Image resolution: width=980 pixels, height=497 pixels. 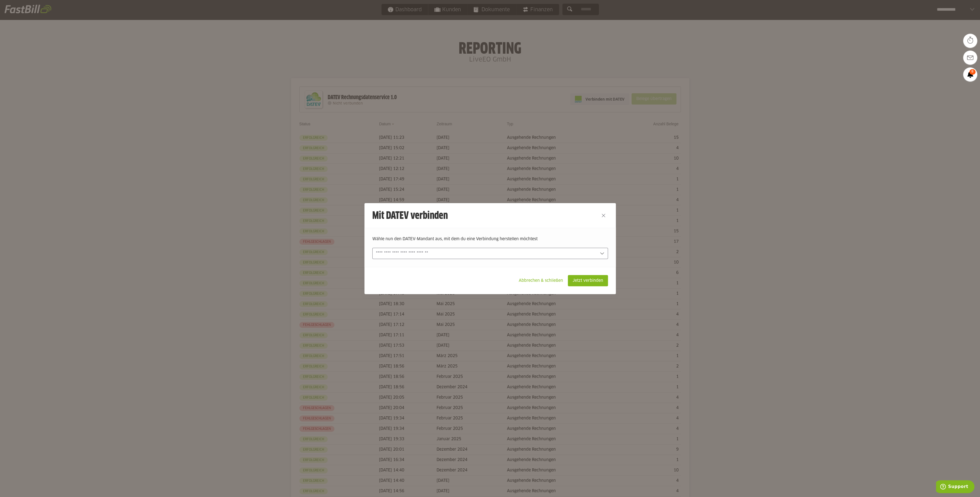 What do you see at coordinates (23, 7) in the screenshot?
I see `span: Support` at bounding box center [23, 7].